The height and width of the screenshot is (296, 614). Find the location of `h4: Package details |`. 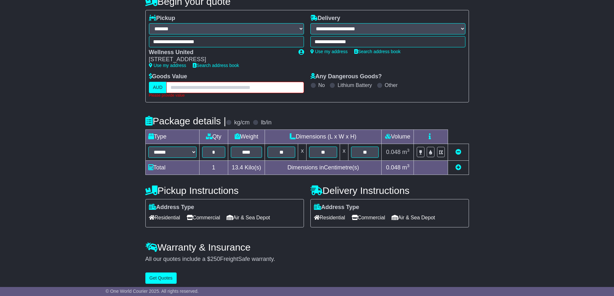

h4: Package details | is located at coordinates (186, 121).